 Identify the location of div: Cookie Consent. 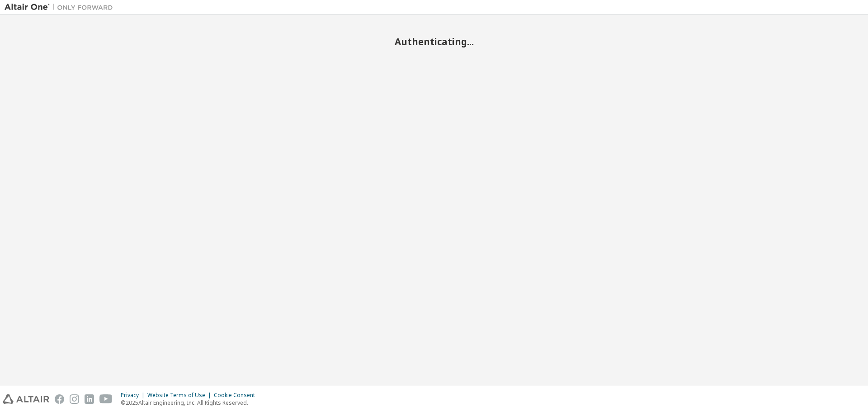
(237, 395).